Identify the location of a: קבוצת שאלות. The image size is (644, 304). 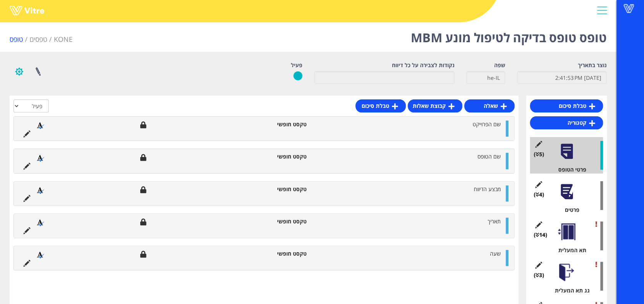
(435, 106).